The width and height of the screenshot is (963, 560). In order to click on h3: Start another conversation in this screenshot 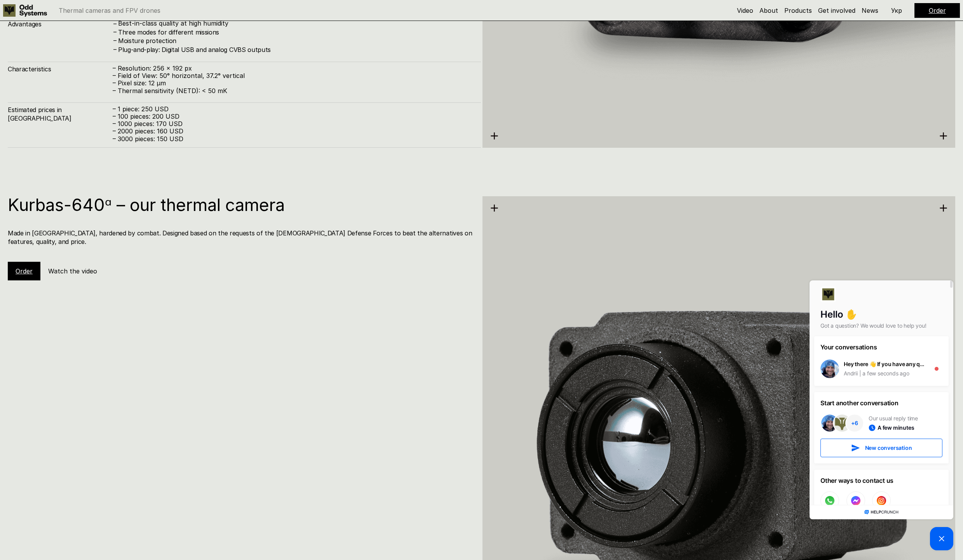, I will do `click(74, 124)`.